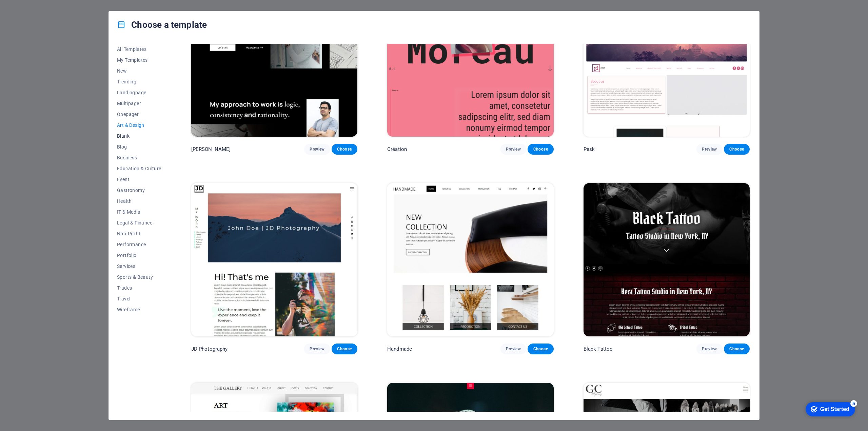 Image resolution: width=868 pixels, height=431 pixels. I want to click on span: Event, so click(139, 180).